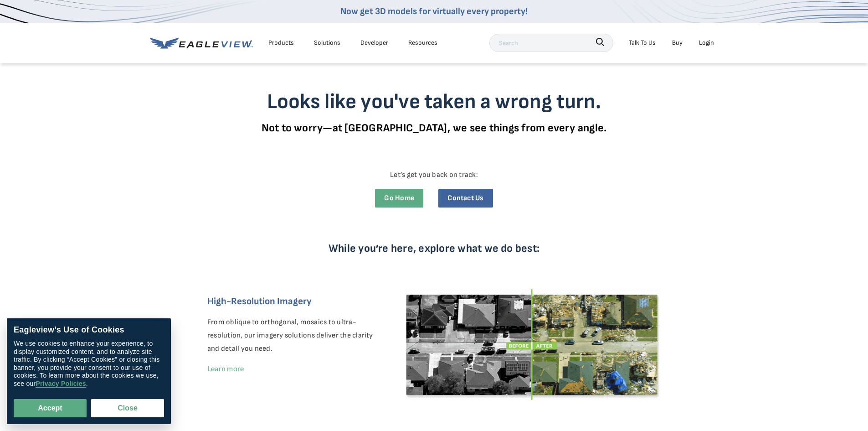 This screenshot has width=868, height=431. I want to click on button: Accept, so click(50, 408).